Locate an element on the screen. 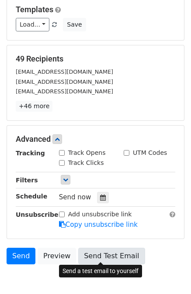 The height and width of the screenshot is (294, 191). h5: 49 Recipients is located at coordinates (95, 59).